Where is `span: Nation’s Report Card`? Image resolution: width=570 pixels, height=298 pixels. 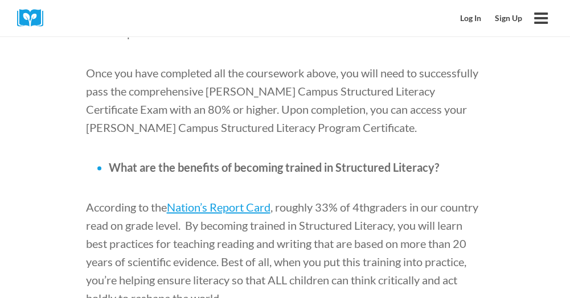
span: Nation’s Report Card is located at coordinates (218, 207).